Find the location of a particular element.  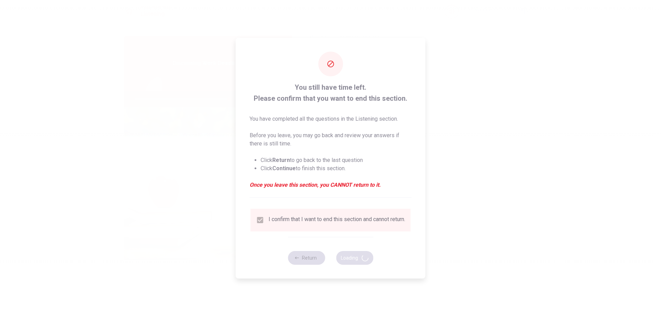

div: I confirm that I want to end this section and cannot return. is located at coordinates (337, 220).